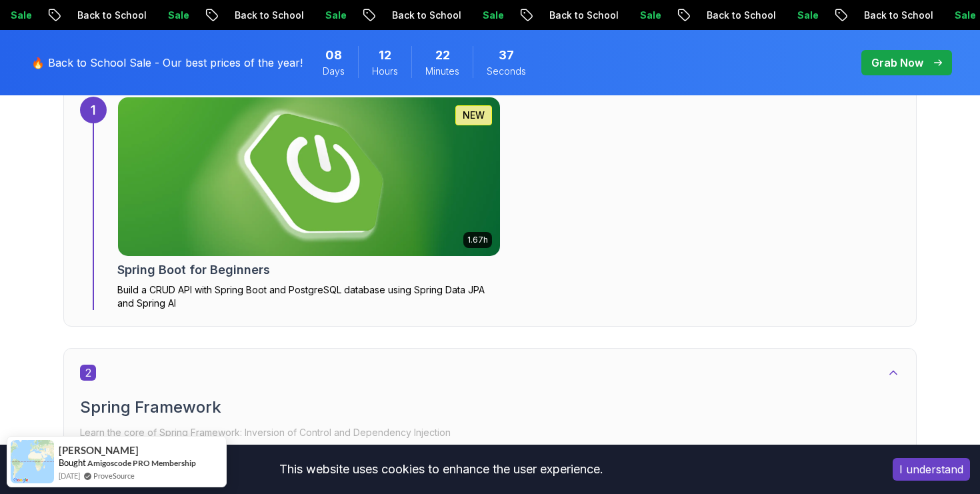 The image size is (980, 494). What do you see at coordinates (477, 240) in the screenshot?
I see `p: 1.67h` at bounding box center [477, 240].